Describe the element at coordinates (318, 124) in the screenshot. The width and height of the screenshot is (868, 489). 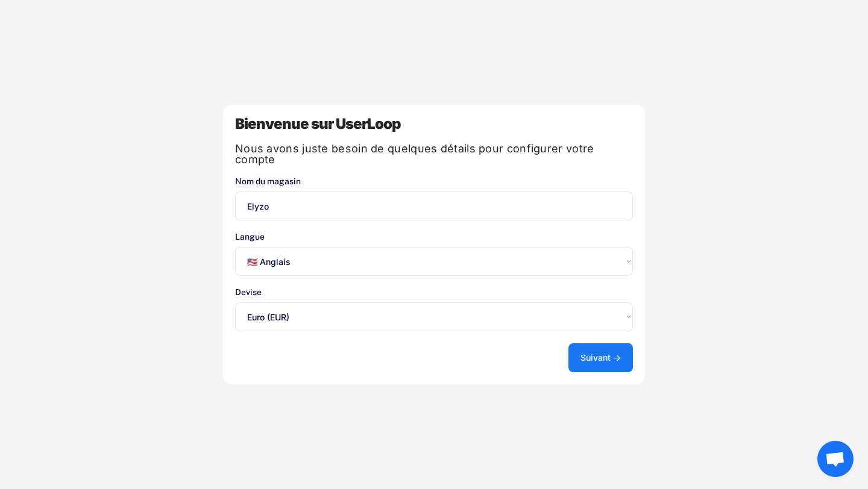
I see `font: Bienvenue sur UserLoop` at that location.